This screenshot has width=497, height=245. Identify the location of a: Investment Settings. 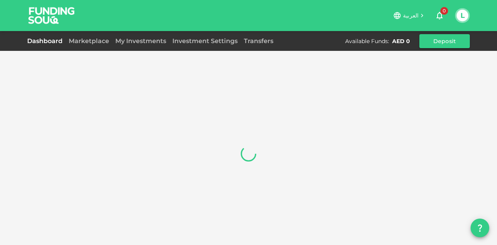
(205, 41).